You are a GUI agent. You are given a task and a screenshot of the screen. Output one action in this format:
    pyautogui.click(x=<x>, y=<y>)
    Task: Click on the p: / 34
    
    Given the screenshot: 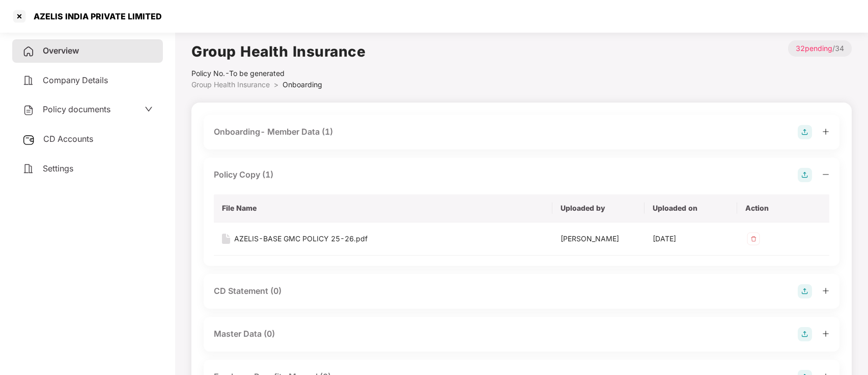 What is the action you would take?
    pyautogui.click(x=820, y=48)
    